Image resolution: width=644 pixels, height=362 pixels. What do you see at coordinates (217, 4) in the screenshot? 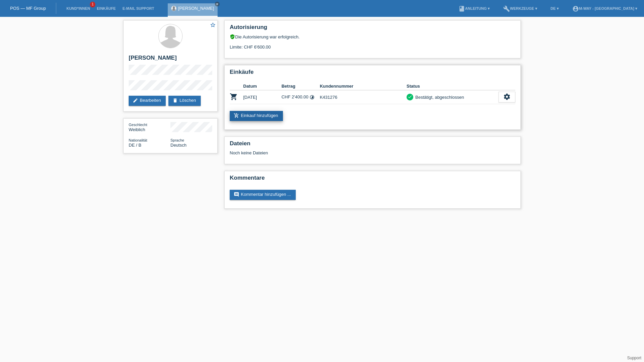
I see `i: close` at bounding box center [217, 4].